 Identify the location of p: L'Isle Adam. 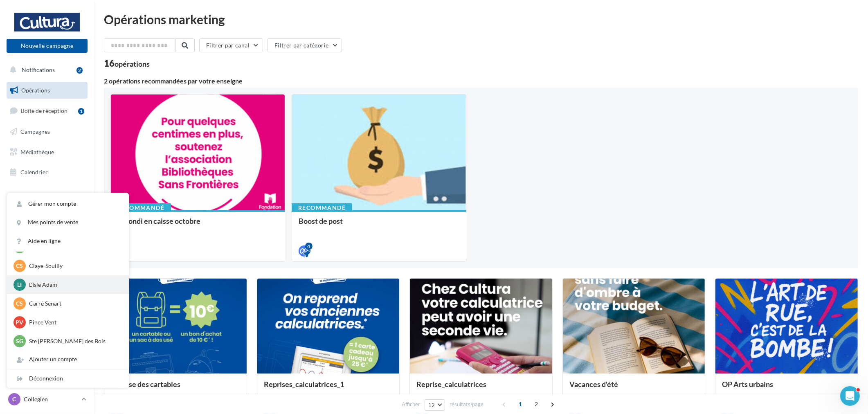
(74, 285).